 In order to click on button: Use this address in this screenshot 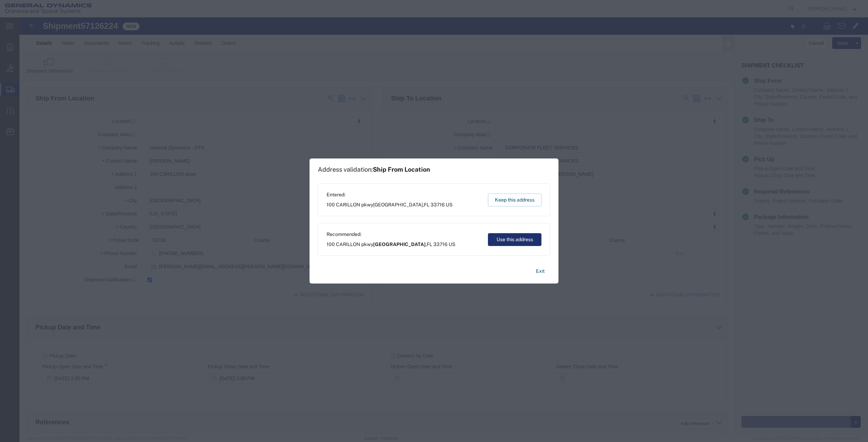, I will do `click(515, 239)`.